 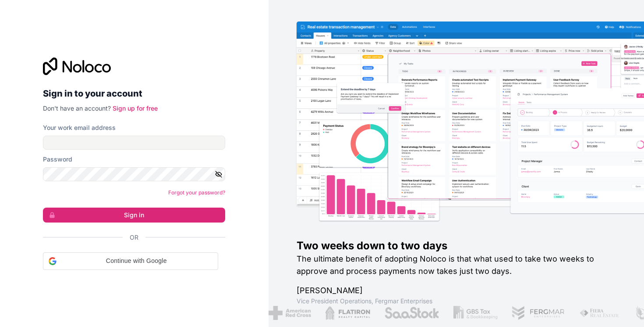 What do you see at coordinates (412, 313) in the screenshot?
I see `img: /assets/saastock-C6Zbiodz.png` at bounding box center [412, 313].